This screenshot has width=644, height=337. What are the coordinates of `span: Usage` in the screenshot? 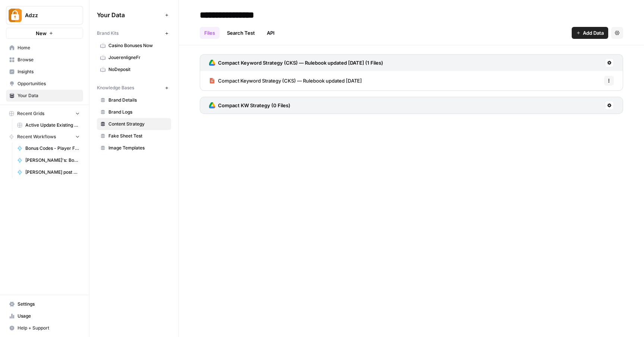 It's located at (49, 316).